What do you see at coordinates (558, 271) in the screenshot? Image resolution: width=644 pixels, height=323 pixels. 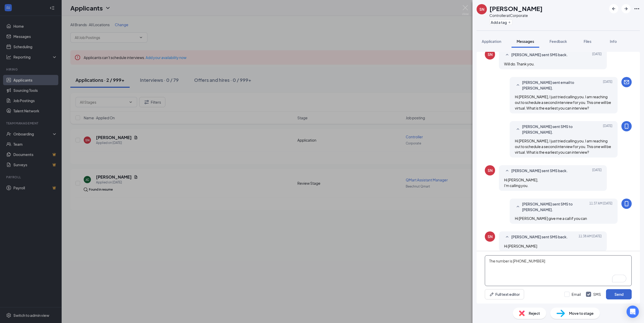 I see `textarea: To enrich screen reader interactions, please activate Accessibility in Grammarly extension settings` at bounding box center [558, 271].